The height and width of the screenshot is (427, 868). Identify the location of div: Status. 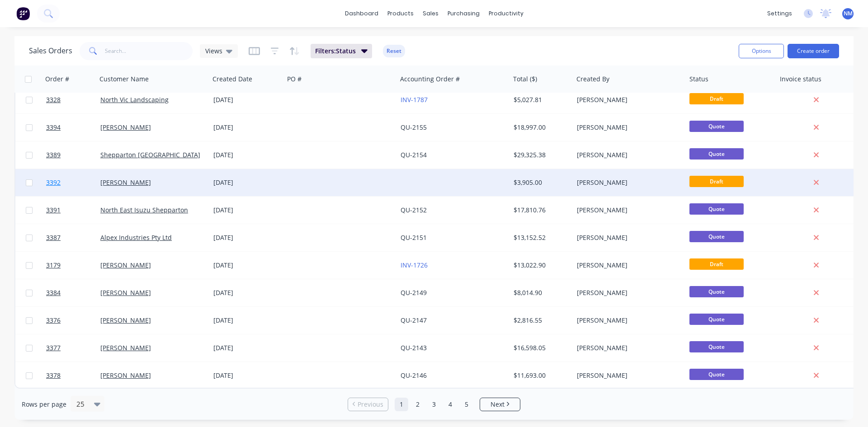
(698, 79).